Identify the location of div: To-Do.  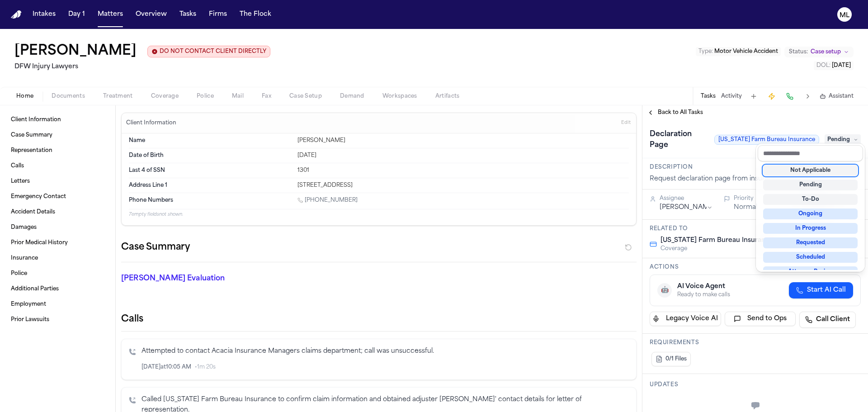
(810, 200).